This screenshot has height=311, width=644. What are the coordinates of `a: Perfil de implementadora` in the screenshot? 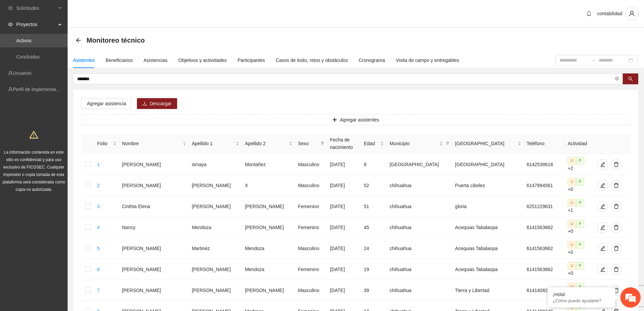 It's located at (39, 89).